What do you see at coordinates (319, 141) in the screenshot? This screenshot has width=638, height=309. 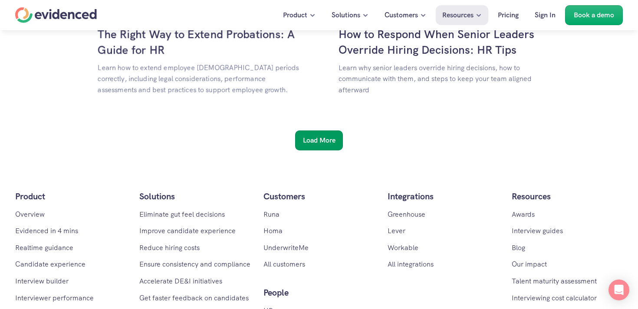 I see `h6: Load More` at bounding box center [319, 141].